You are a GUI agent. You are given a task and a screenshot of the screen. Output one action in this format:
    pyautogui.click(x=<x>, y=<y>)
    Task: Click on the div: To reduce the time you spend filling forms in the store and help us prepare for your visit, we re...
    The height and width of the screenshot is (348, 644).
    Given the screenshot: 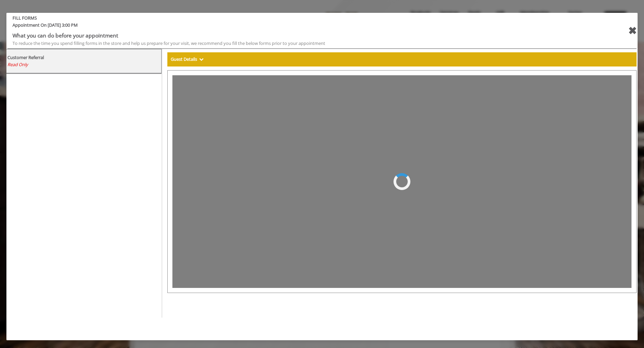 What is the action you would take?
    pyautogui.click(x=296, y=43)
    